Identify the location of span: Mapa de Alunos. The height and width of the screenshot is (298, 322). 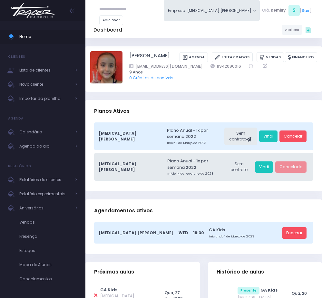
(48, 265).